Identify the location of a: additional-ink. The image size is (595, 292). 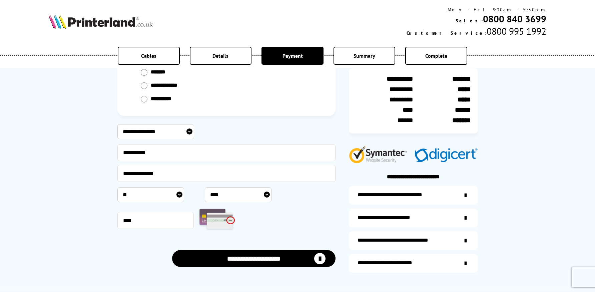
(414, 195).